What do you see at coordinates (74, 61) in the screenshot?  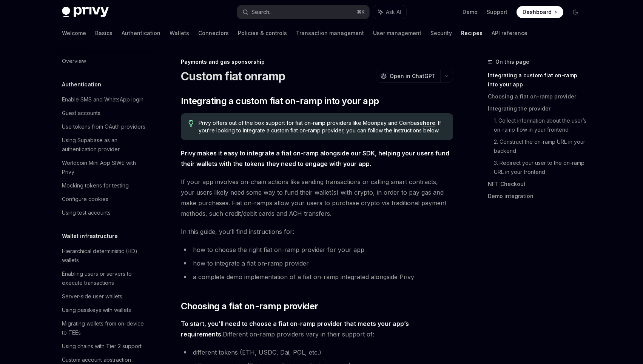 I see `div: Overview` at bounding box center [74, 61].